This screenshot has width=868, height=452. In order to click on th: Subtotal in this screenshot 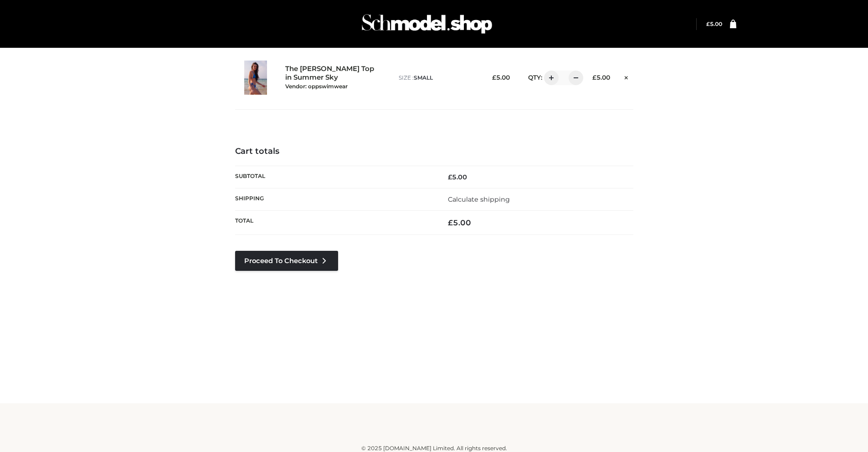, I will do `click(334, 177)`.